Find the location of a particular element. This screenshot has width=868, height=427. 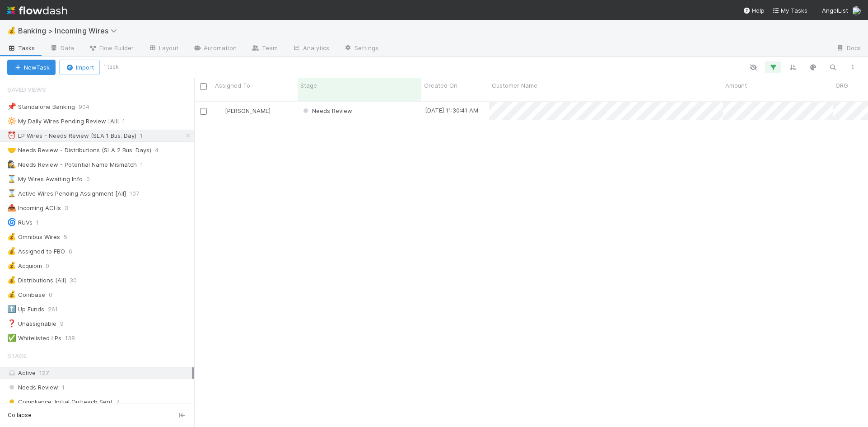

span: 261 is located at coordinates (57, 309).